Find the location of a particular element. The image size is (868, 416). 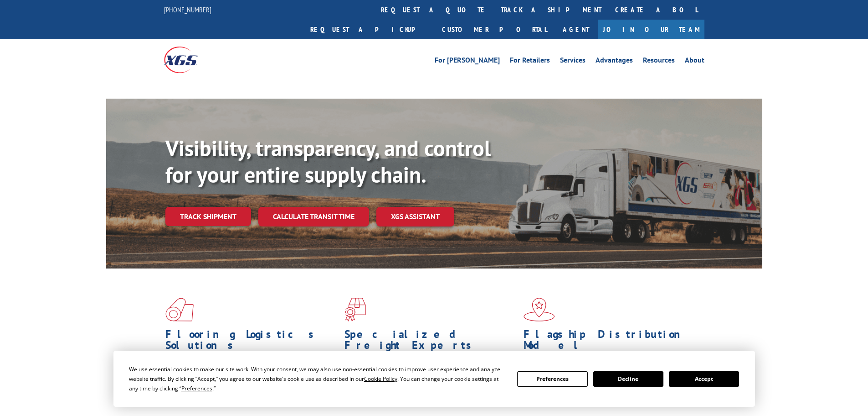

span: Cookie Policy is located at coordinates (380, 378).